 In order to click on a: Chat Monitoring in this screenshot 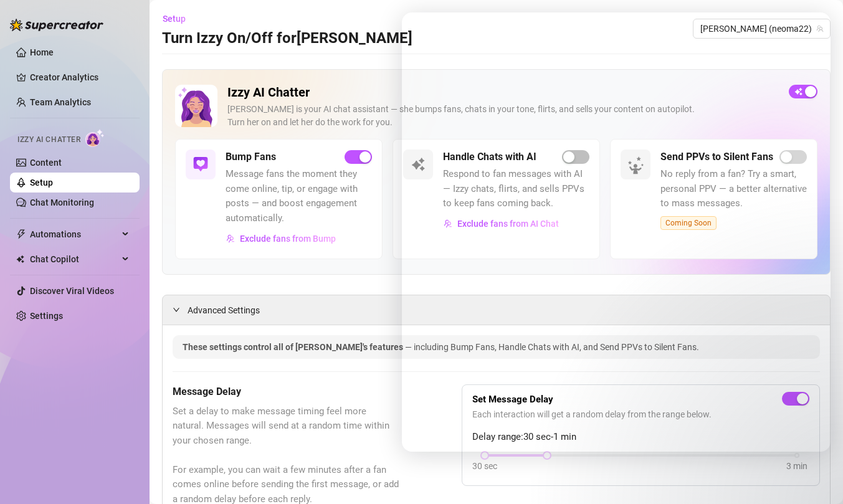, I will do `click(62, 202)`.